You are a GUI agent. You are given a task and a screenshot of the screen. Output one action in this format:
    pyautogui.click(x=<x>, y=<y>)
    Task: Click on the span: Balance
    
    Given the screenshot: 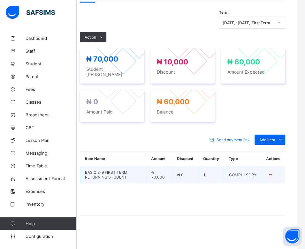 What is the action you would take?
    pyautogui.click(x=182, y=112)
    